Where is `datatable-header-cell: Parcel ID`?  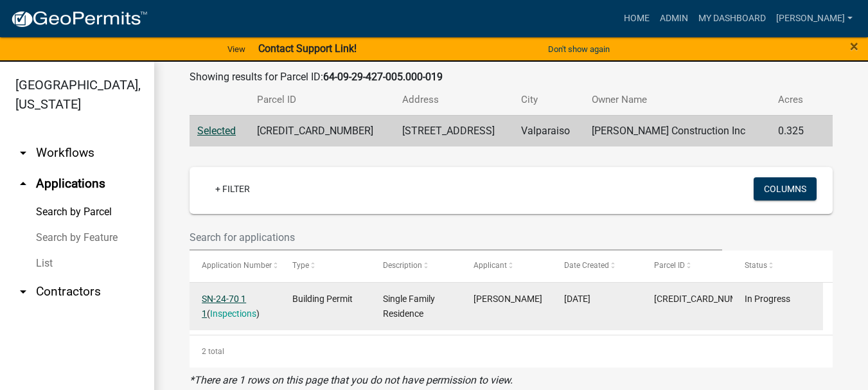
datatable-header-cell: Parcel ID is located at coordinates (687, 266).